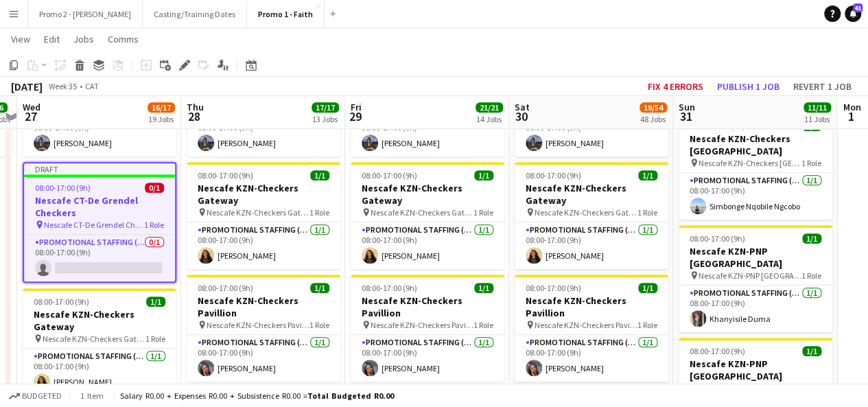  What do you see at coordinates (83, 39) in the screenshot?
I see `span: Jobs` at bounding box center [83, 39].